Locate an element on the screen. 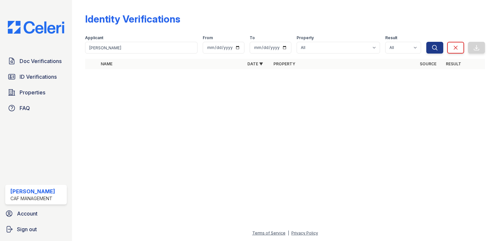 The width and height of the screenshot is (498, 241). a: Terms of Service is located at coordinates (269, 233).